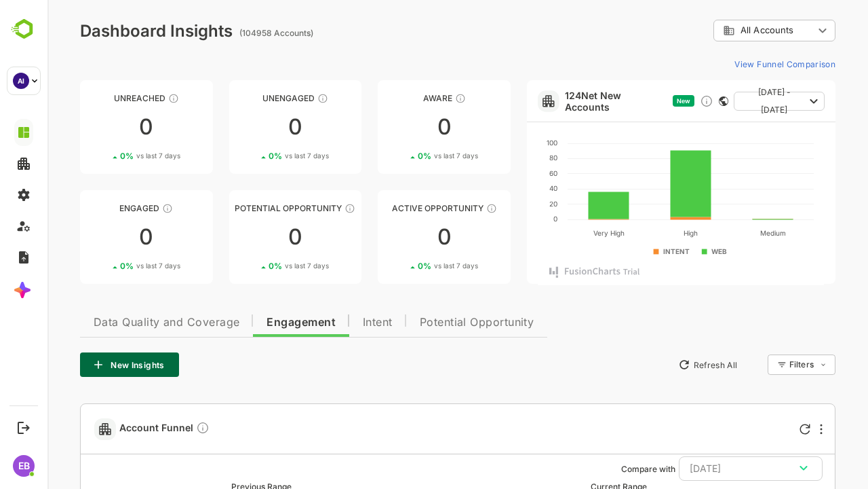 This screenshot has width=868, height=489. I want to click on text: 100, so click(505, 142).